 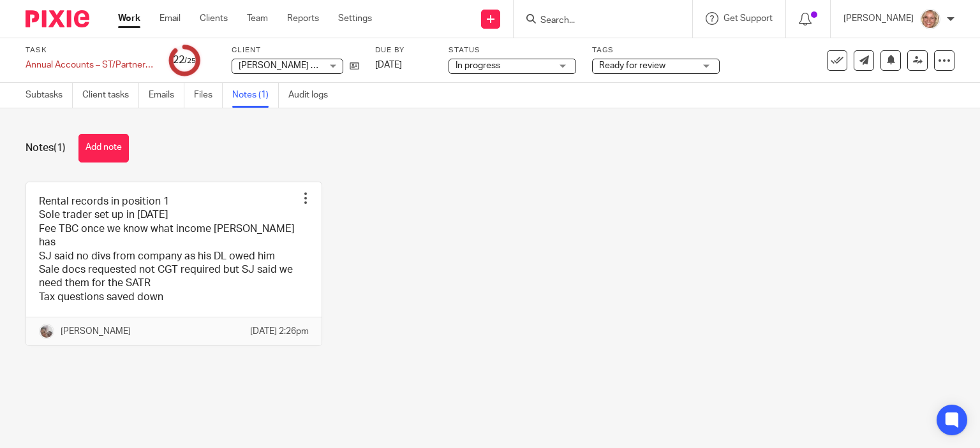 I want to click on img: me.jpg, so click(x=47, y=332).